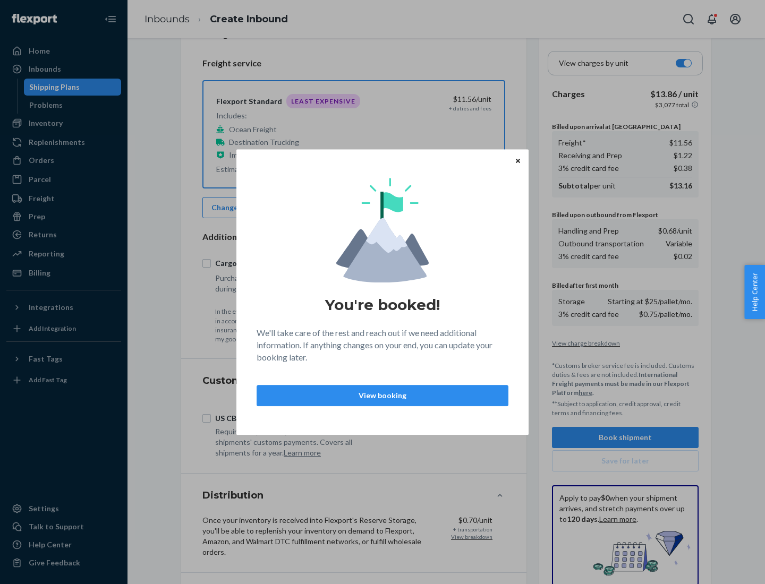  I want to click on button: Close, so click(518, 160).